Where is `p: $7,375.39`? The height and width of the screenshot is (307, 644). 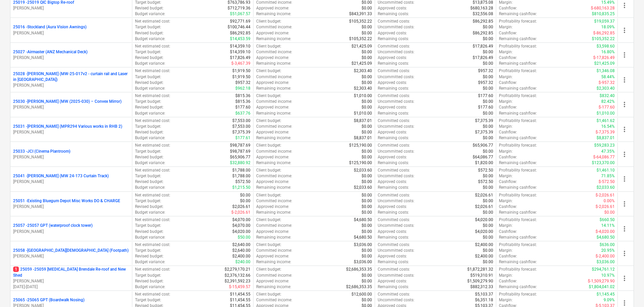
p: $7,375.39 is located at coordinates (484, 121).